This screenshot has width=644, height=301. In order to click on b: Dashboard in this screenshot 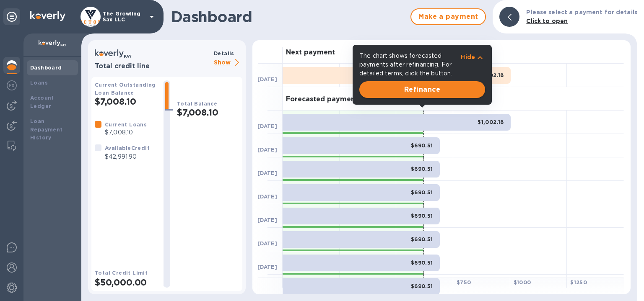, I will do `click(46, 67)`.